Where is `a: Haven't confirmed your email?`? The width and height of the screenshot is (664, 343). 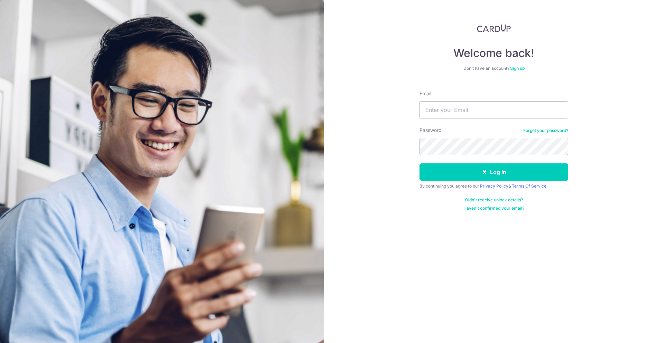
a: Haven't confirmed your email? is located at coordinates (494, 209).